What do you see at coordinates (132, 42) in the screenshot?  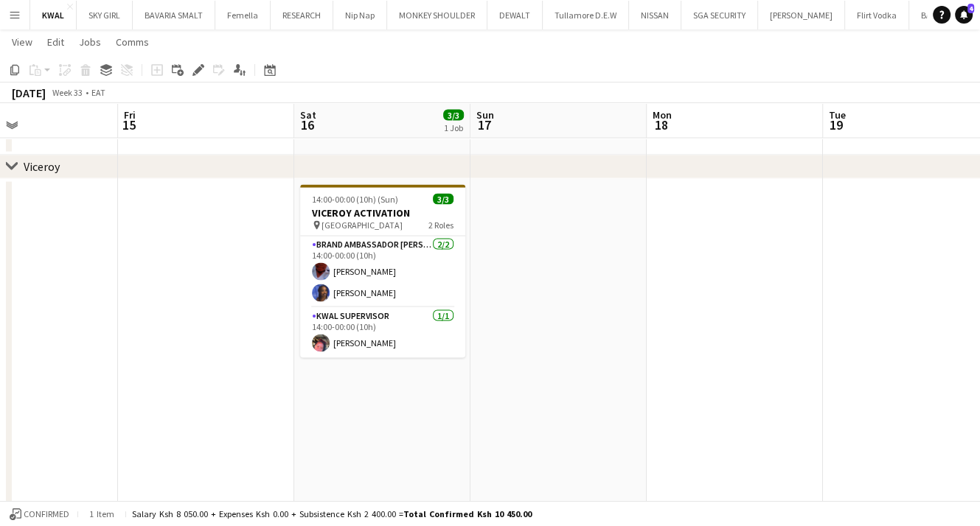 I see `span: Comms` at bounding box center [132, 42].